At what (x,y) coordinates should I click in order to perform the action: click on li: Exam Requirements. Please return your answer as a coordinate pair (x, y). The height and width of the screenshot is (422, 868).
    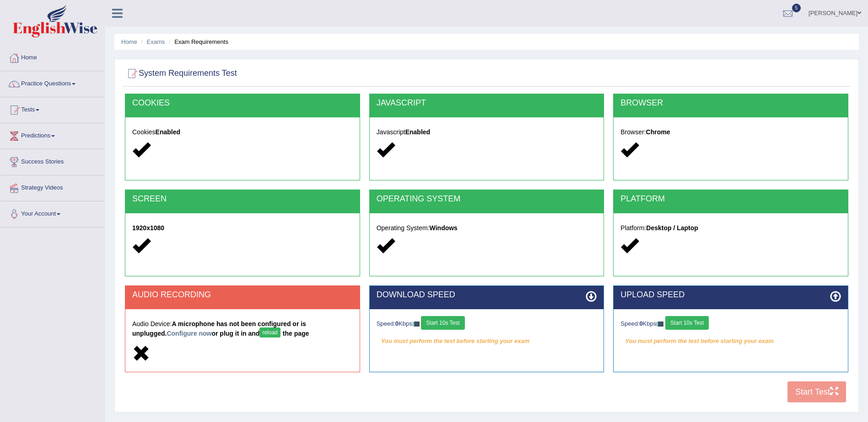
    Looking at the image, I should click on (197, 41).